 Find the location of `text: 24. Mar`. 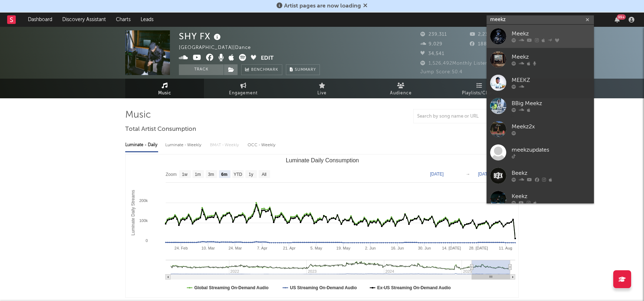

text: 24. Mar is located at coordinates (236, 248).